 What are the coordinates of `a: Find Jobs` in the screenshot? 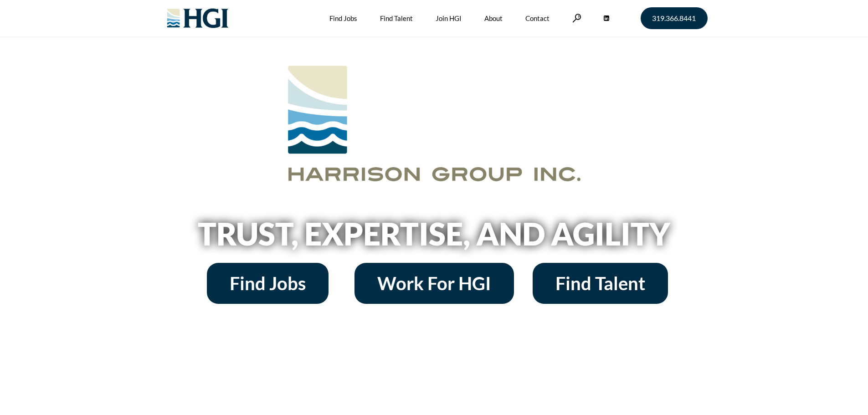 It's located at (267, 284).